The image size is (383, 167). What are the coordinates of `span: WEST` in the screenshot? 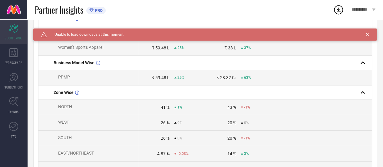 It's located at (64, 122).